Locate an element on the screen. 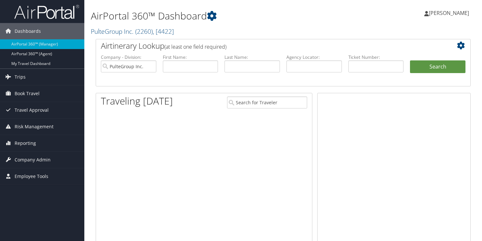 Image resolution: width=482 pixels, height=241 pixels. span: Book Travel is located at coordinates (27, 93).